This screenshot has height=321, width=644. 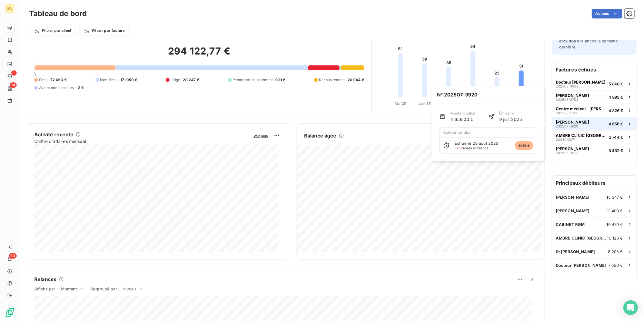 I want to click on h3: Tableau de bord, so click(x=58, y=14).